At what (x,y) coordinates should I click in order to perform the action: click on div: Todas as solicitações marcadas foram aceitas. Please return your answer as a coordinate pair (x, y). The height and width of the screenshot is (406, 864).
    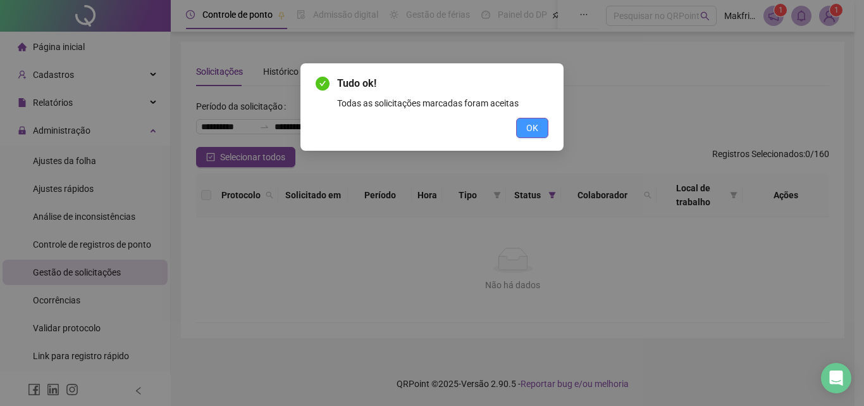
    Looking at the image, I should click on (443, 103).